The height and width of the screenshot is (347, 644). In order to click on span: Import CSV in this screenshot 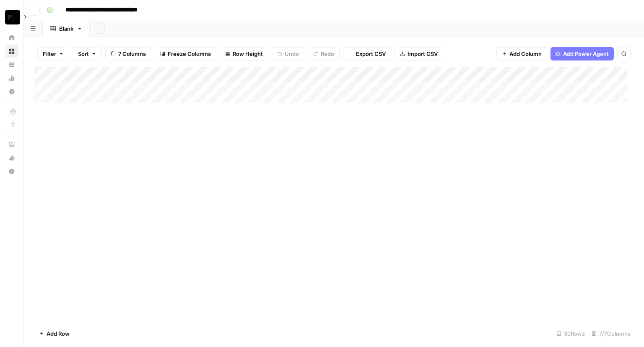, I will do `click(423, 54)`.